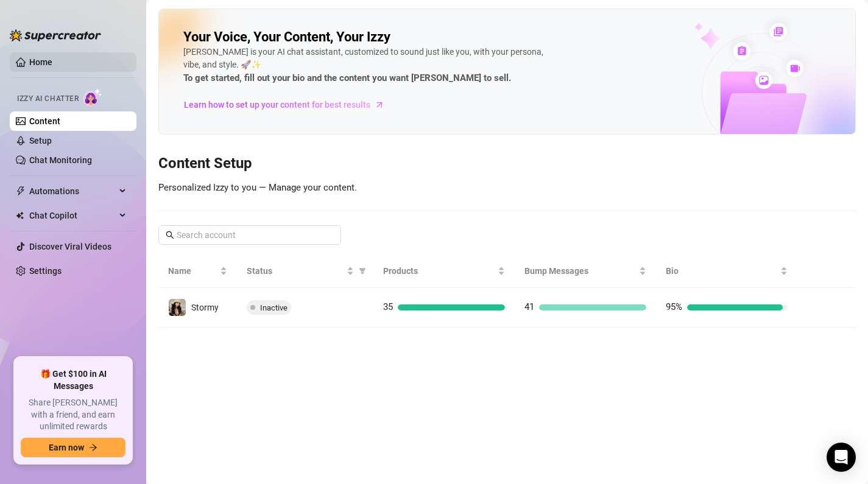  Describe the element at coordinates (60, 160) in the screenshot. I see `a: Chat Monitoring` at that location.